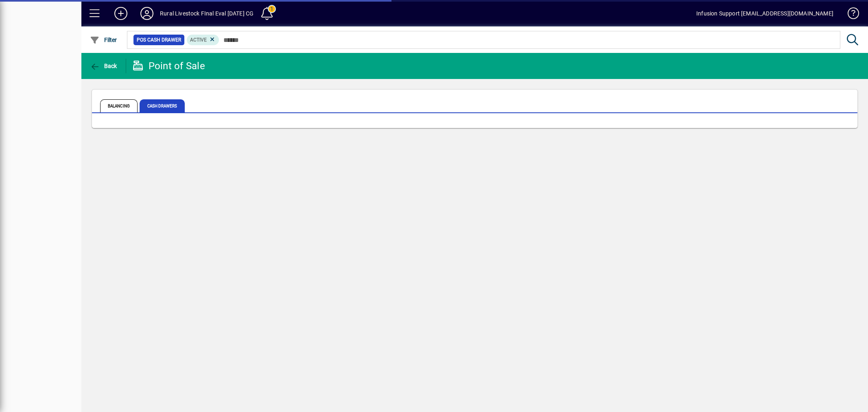 This screenshot has height=412, width=868. I want to click on span: Active, so click(198, 40).